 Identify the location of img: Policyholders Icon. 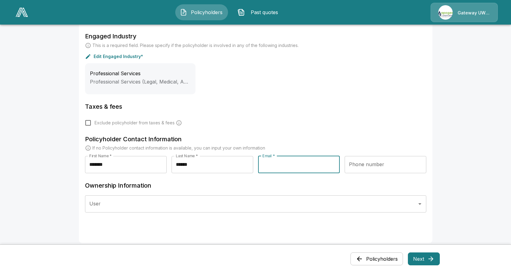
(184, 12).